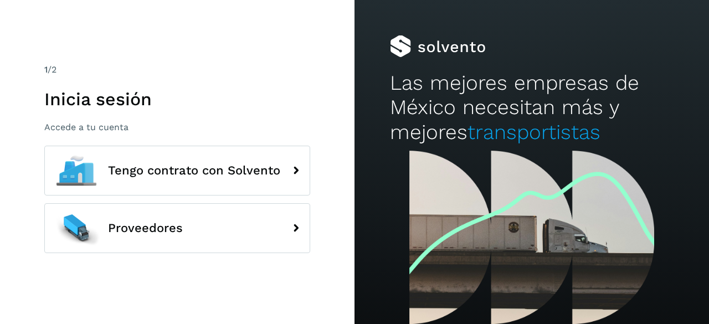 Image resolution: width=709 pixels, height=324 pixels. I want to click on span: Tengo contrato con Solvento, so click(194, 171).